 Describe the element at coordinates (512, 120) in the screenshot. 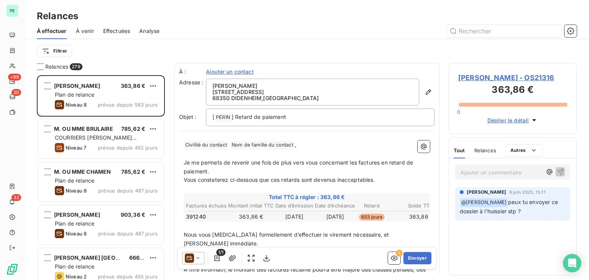

I see `button: Déplier le détail` at that location.